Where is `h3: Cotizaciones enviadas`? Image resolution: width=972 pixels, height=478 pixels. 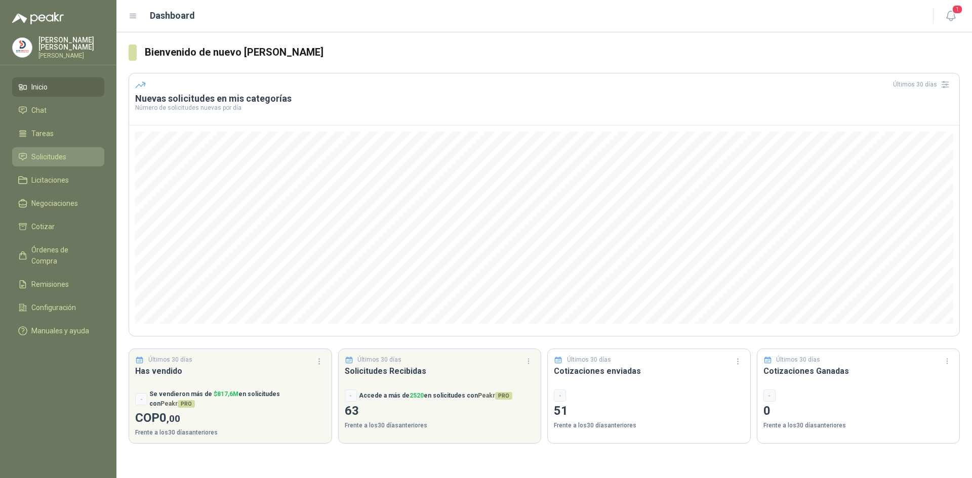
h3: Cotizaciones enviadas is located at coordinates (649, 371).